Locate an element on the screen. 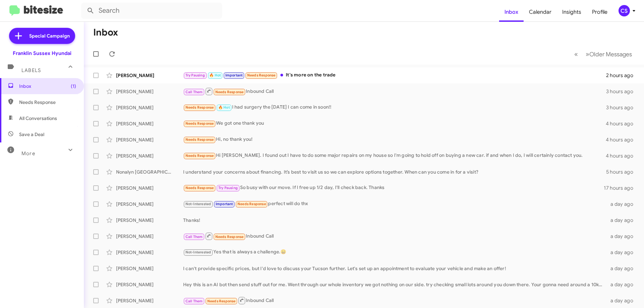 This screenshot has width=644, height=308. div: Yes that is always a challenge.😀 is located at coordinates (394, 252).